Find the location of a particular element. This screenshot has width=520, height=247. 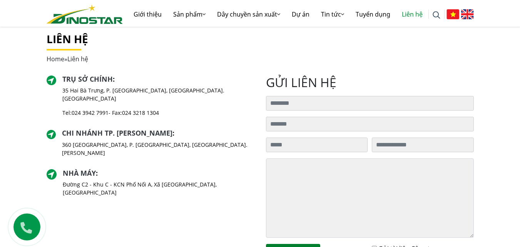

a: 024 3942 7991 is located at coordinates (90, 112).